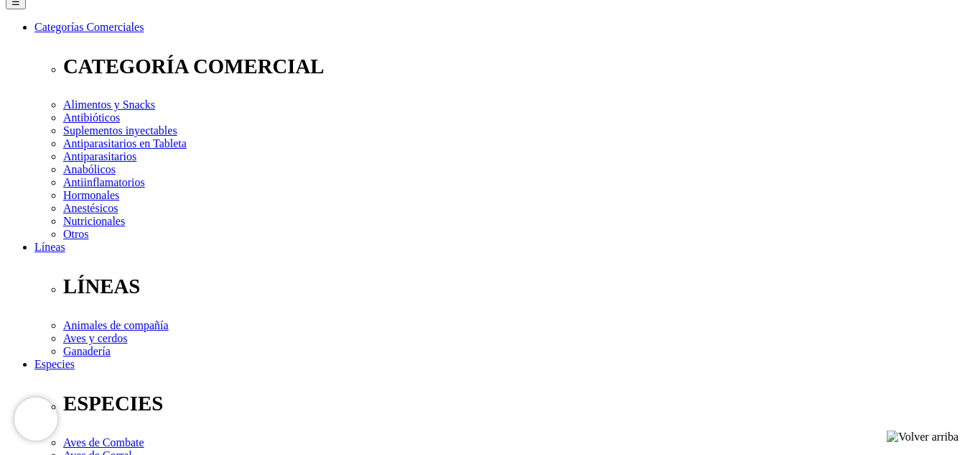 This screenshot has height=455, width=970. I want to click on span: Especies, so click(55, 363).